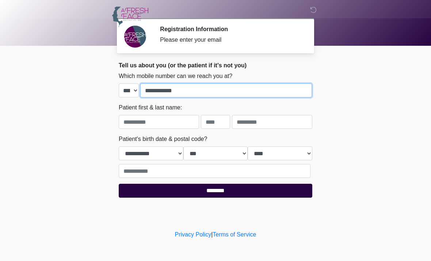 The height and width of the screenshot is (261, 431). I want to click on div: Please enter your email, so click(231, 40).